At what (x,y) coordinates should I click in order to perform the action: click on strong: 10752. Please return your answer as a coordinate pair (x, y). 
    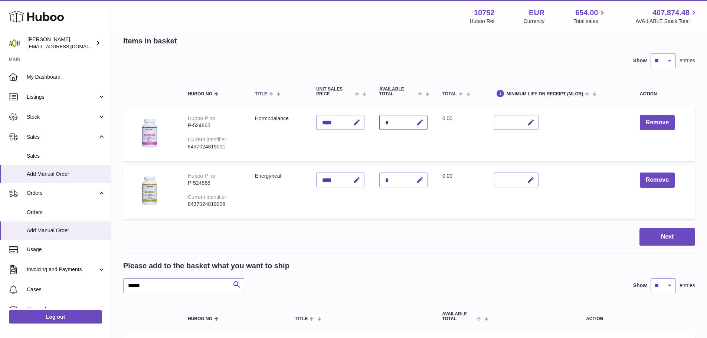
    Looking at the image, I should click on (484, 13).